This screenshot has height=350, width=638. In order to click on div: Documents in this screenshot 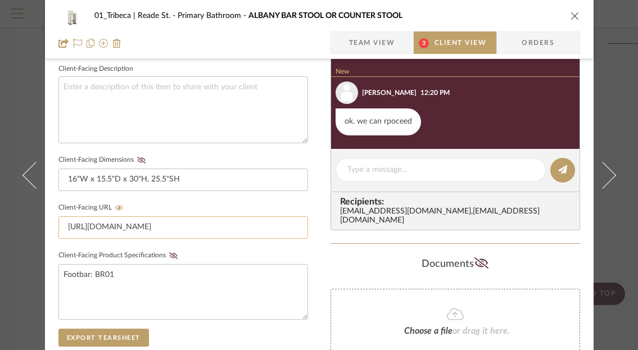, I will do `click(455, 264)`.